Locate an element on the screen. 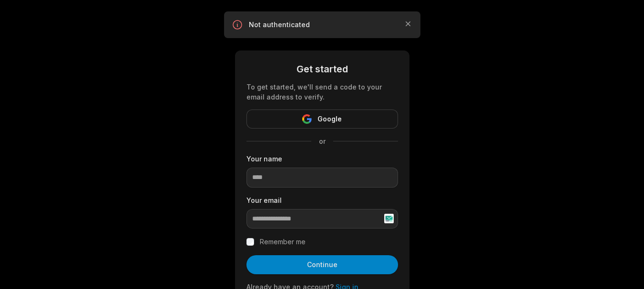  span: or is located at coordinates (322, 141).